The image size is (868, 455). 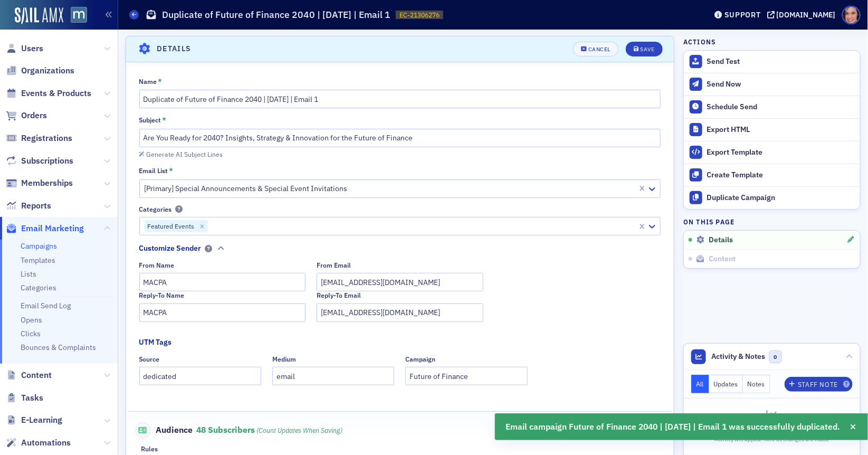 What do you see at coordinates (75, 16) in the screenshot?
I see `a: View Homepage` at bounding box center [75, 16].